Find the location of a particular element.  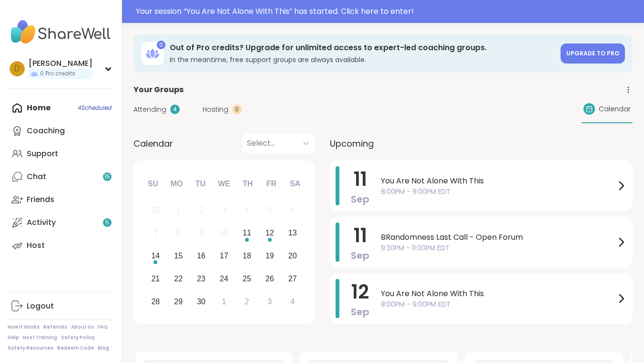

a: Chat15 is located at coordinates (61, 177).